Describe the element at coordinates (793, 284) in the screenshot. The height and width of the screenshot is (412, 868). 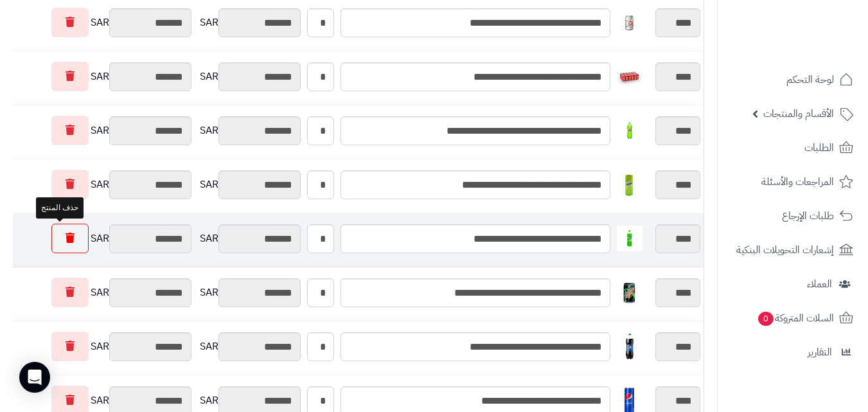
I see `a: العملاء` at that location.